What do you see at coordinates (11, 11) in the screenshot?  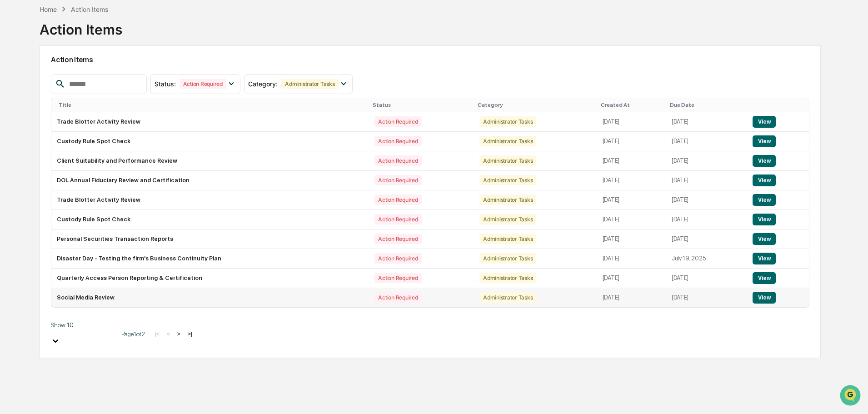 I see `img: f2157a4c-a0d3-4daa-907e-bb6f0de503a5-1751232295721` at bounding box center [11, 11].